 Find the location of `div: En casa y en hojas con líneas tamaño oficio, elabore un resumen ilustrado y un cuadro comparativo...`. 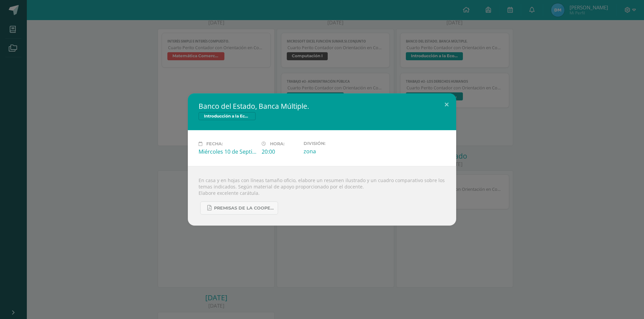

div: En casa y en hojas con líneas tamaño oficio, elabore un resumen ilustrado y un cuadro comparativo... is located at coordinates (322, 196).